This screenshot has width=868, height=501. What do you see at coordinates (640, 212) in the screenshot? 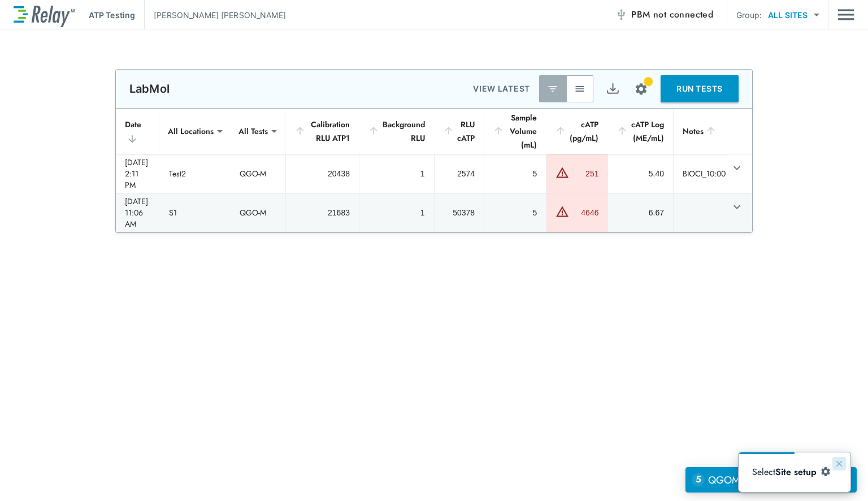
I see `div: 6.67` at bounding box center [640, 212].